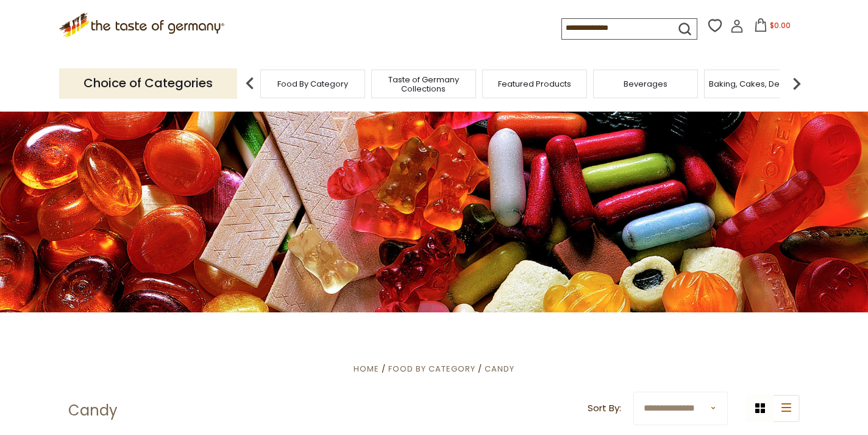 The width and height of the screenshot is (868, 435). Describe the element at coordinates (424, 84) in the screenshot. I see `a: Taste of Germany Collections` at that location.